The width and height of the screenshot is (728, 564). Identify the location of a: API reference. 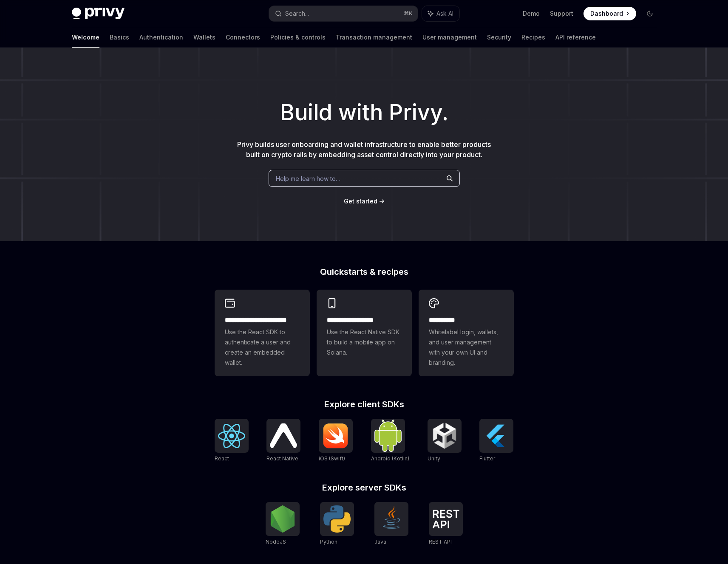
(575, 38).